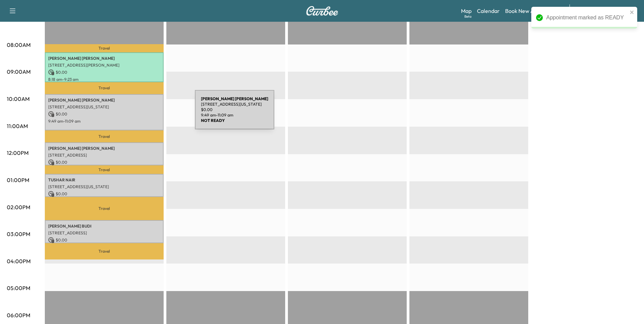 The image size is (644, 324). I want to click on p: 05:00PM, so click(18, 288).